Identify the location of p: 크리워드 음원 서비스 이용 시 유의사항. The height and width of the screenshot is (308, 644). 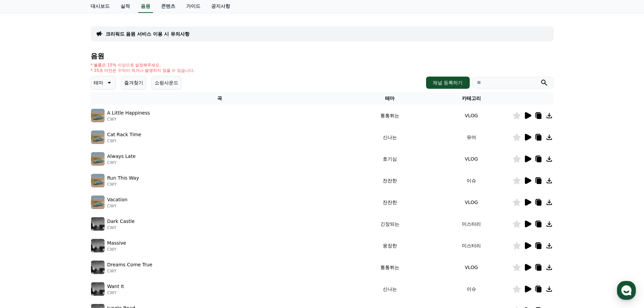
(147, 34).